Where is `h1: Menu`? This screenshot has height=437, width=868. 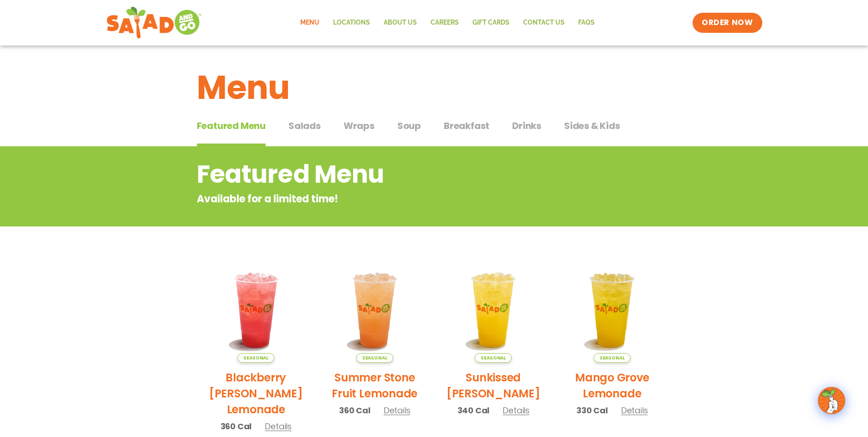 h1: Menu is located at coordinates (434, 88).